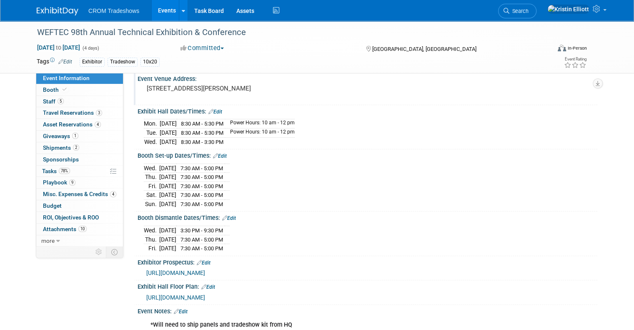 The height and width of the screenshot is (330, 634). I want to click on span: Asset Reservations, so click(72, 124).